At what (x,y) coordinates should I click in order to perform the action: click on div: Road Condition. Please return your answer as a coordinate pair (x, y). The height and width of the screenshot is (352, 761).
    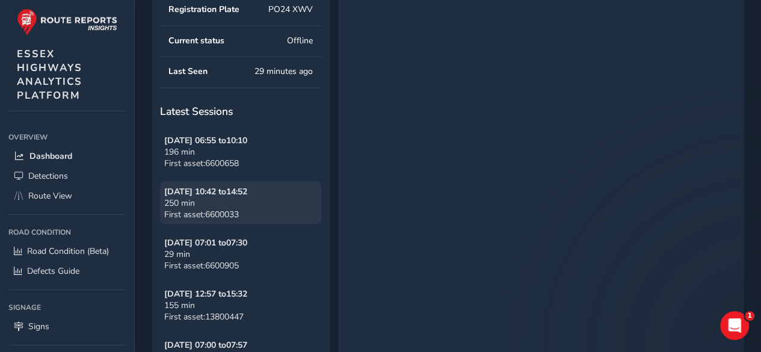
    Looking at the image, I should click on (67, 232).